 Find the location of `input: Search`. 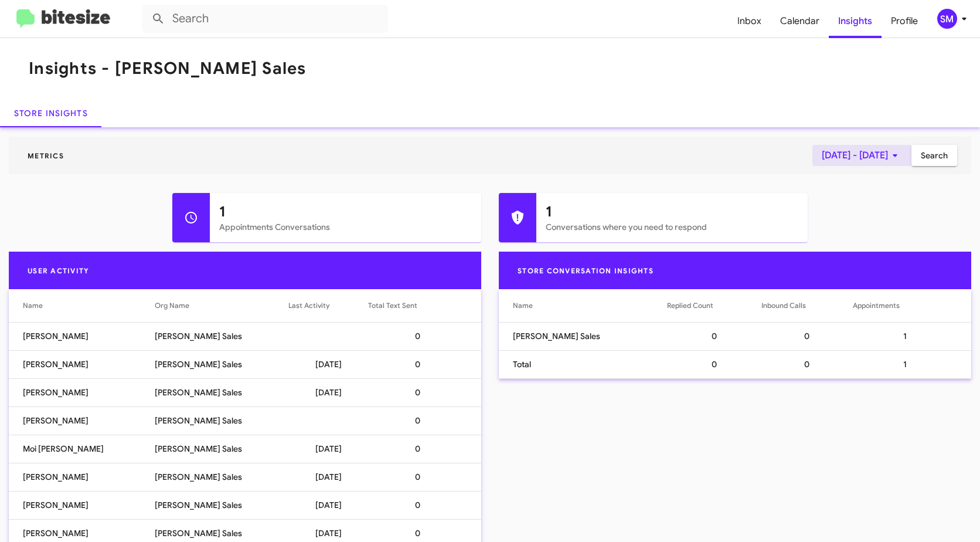

input: Search is located at coordinates (265, 19).